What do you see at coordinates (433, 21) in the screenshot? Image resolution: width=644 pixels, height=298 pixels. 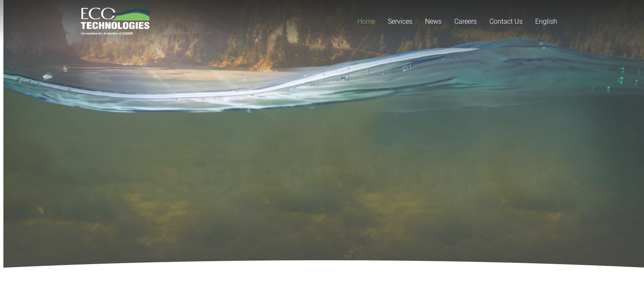 I see `span: News` at bounding box center [433, 21].